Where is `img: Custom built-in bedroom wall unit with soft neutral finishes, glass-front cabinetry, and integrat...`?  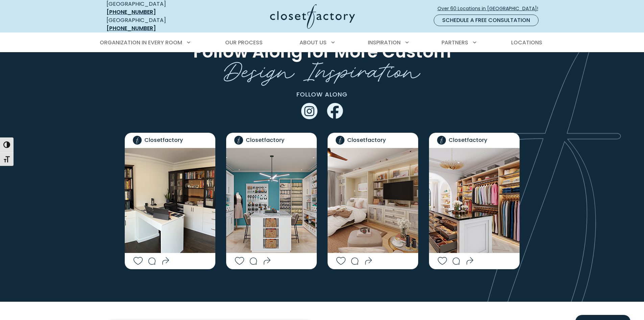 img: Custom built-in bedroom wall unit with soft neutral finishes, glass-front cabinetry, and integrat... is located at coordinates (373, 200).